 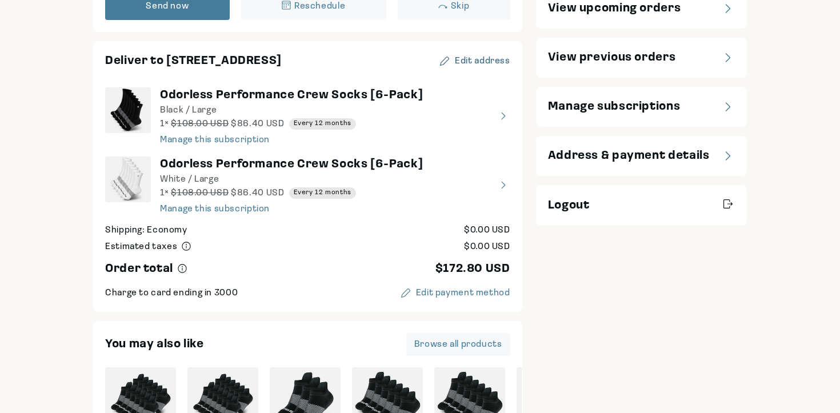 What do you see at coordinates (641, 156) in the screenshot?
I see `a: Address & payment details` at bounding box center [641, 156].